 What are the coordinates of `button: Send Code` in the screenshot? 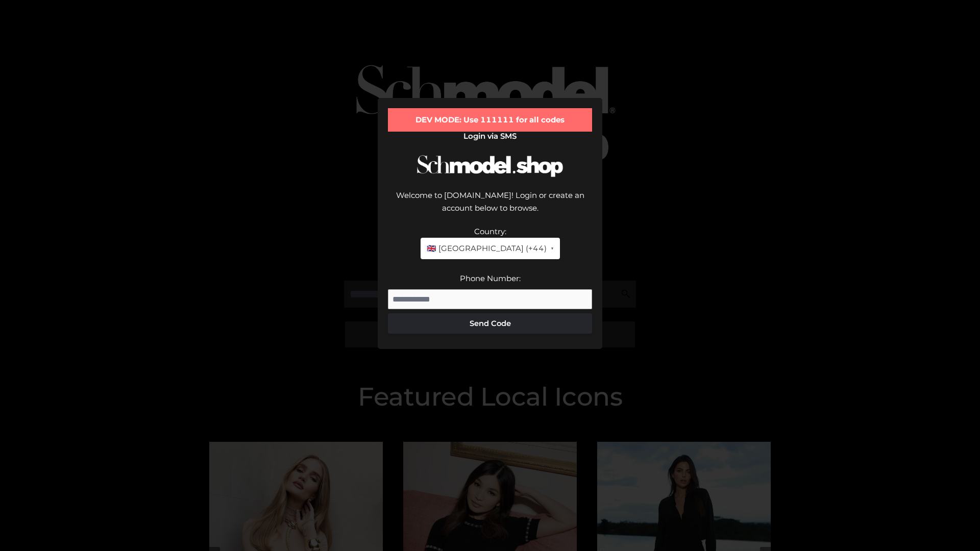 It's located at (490, 323).